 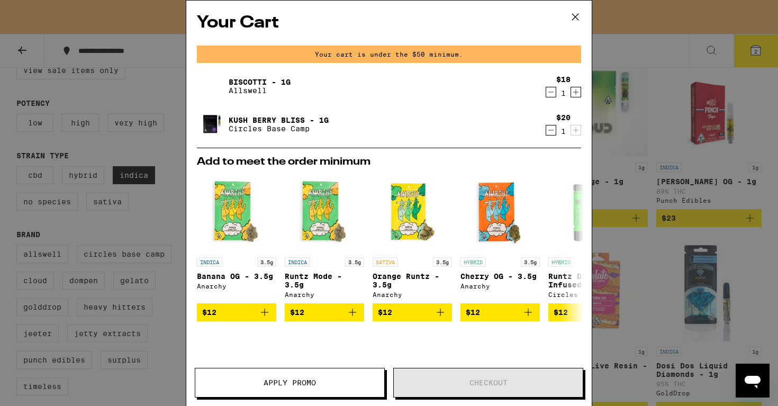 I want to click on img: Anarchy - Banana OG - 3.5g, so click(x=237, y=212).